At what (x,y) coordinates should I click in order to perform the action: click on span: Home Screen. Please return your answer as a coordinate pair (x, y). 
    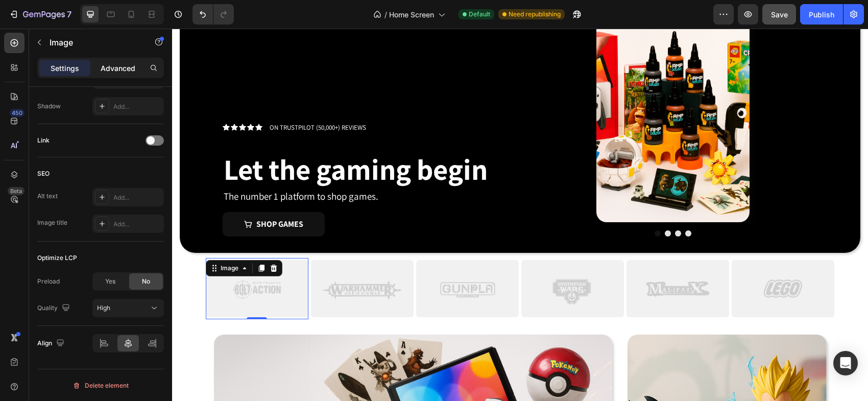
    Looking at the image, I should click on (412, 15).